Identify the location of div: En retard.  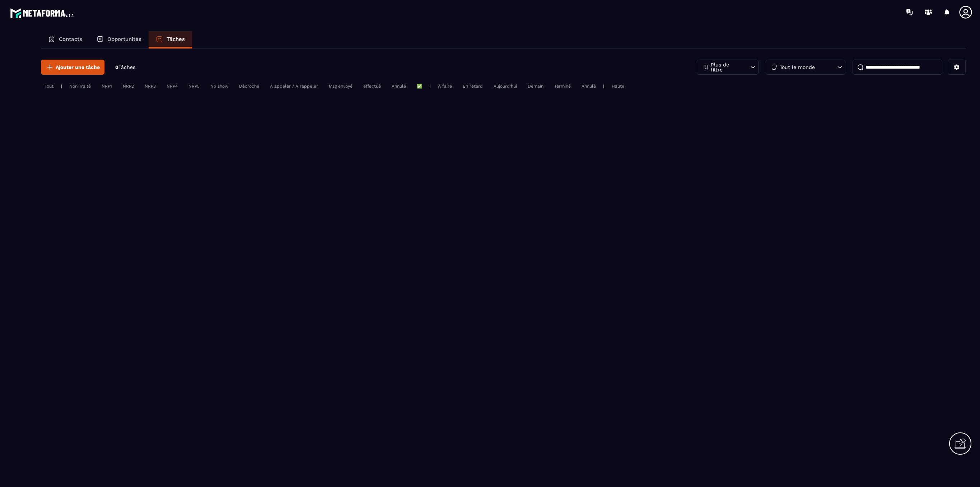
(473, 86).